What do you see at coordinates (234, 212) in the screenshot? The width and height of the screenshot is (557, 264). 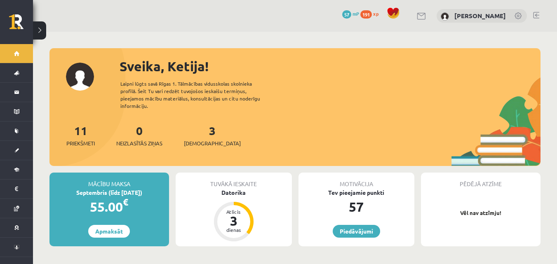 I see `div: Atlicis` at bounding box center [234, 212].